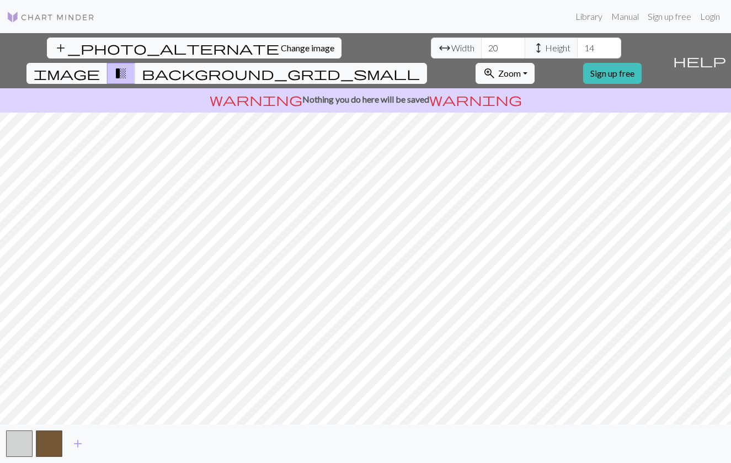 The width and height of the screenshot is (731, 463). Describe the element at coordinates (51, 17) in the screenshot. I see `img: Logo` at that location.